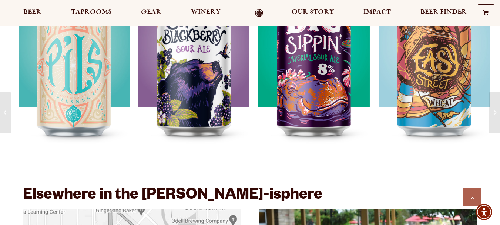 Image resolution: width=500 pixels, height=225 pixels. What do you see at coordinates (444, 13) in the screenshot?
I see `a: Beer Finder` at bounding box center [444, 13].